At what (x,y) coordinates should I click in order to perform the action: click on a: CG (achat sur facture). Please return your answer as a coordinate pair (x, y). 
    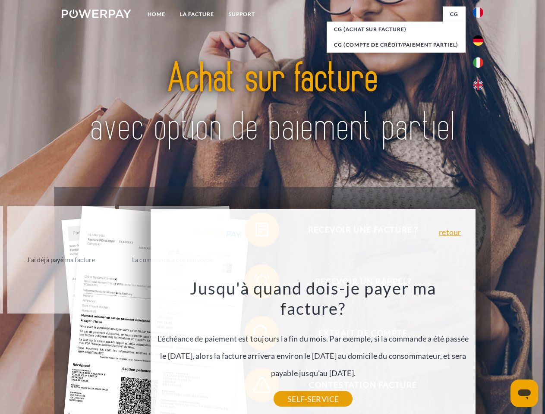
    Looking at the image, I should click on (396, 29).